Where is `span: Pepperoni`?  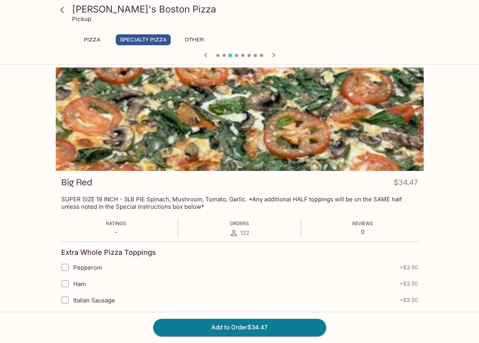
span: Pepperoni is located at coordinates (88, 267).